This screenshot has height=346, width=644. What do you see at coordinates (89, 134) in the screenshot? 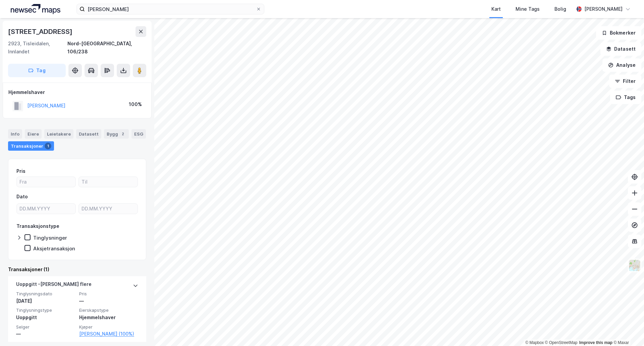
I see `div: Datasett` at bounding box center [89, 134].